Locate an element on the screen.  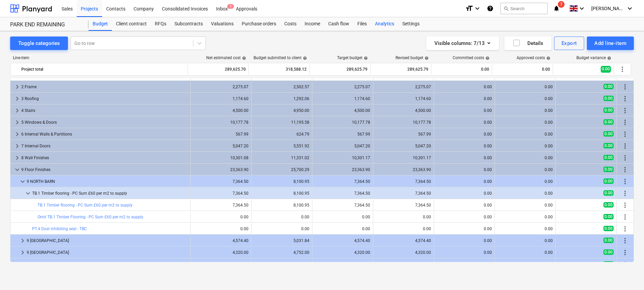
div: 4 Stairs is located at coordinates (105, 111).